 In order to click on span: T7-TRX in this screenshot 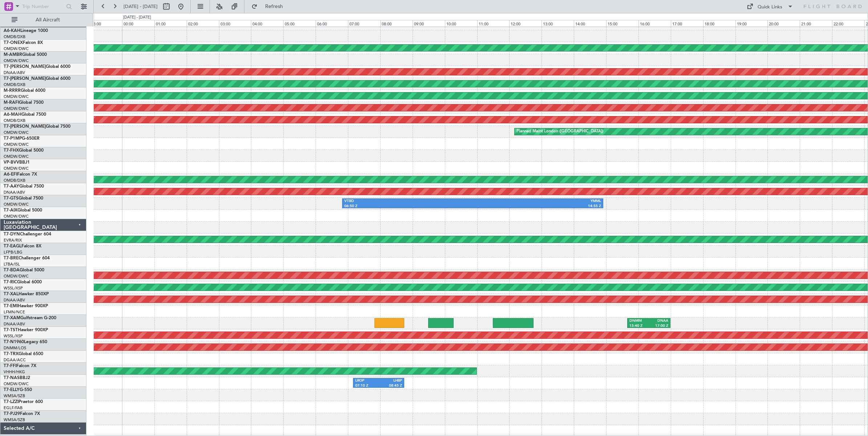, I will do `click(11, 354)`.